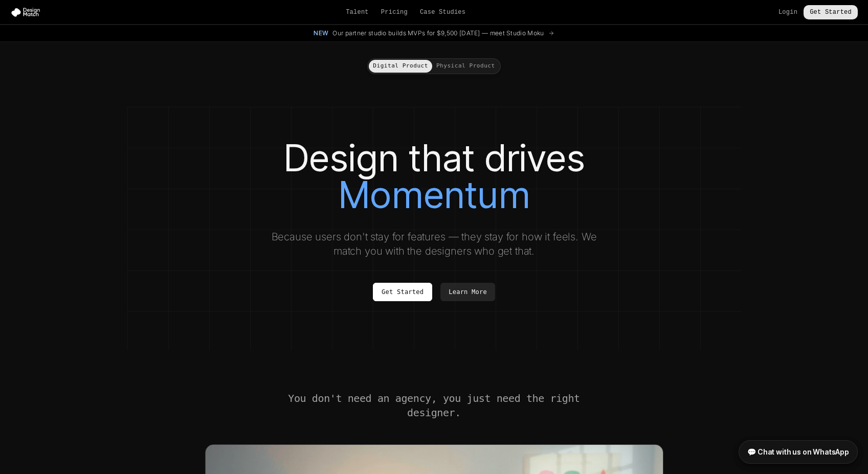  I want to click on a: Talent, so click(357, 13).